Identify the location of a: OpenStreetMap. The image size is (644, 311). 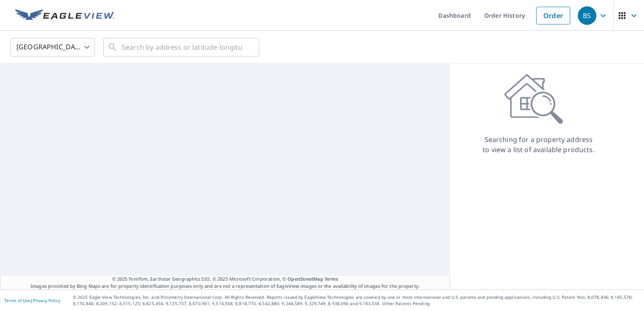
(305, 279).